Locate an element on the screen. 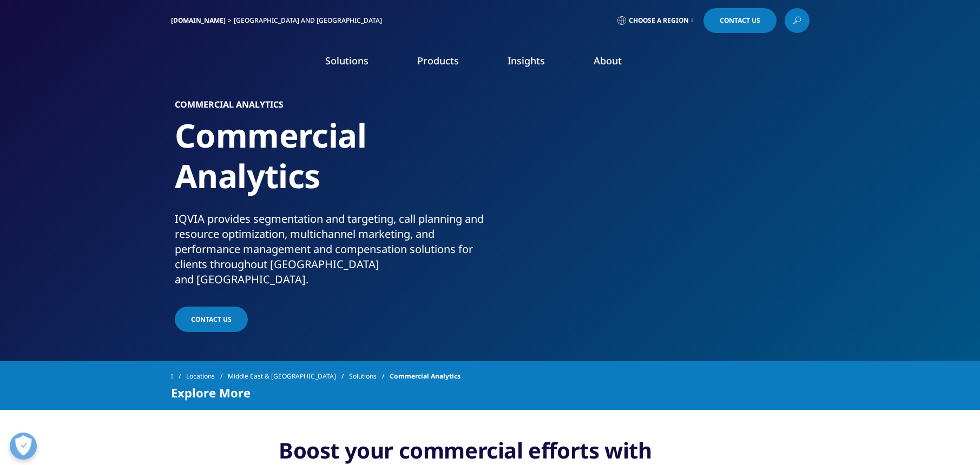  span: Explore More is located at coordinates (211, 392).